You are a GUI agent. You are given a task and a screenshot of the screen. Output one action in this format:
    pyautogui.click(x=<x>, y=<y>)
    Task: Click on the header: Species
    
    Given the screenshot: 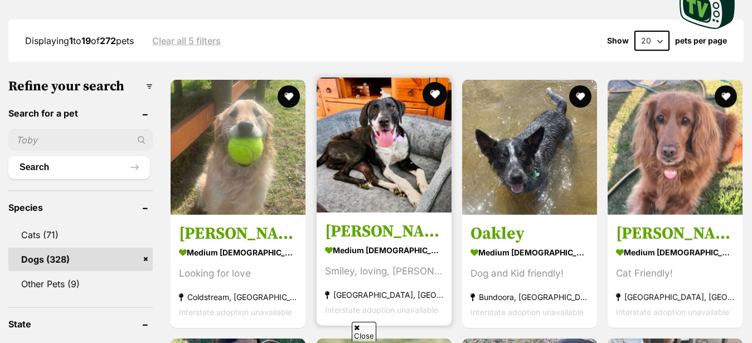 What is the action you would take?
    pyautogui.click(x=80, y=207)
    